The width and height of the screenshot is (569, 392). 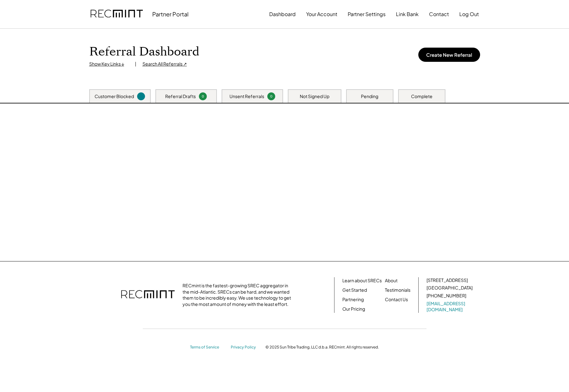 What do you see at coordinates (398, 290) in the screenshot?
I see `a: Testimonials` at bounding box center [398, 290].